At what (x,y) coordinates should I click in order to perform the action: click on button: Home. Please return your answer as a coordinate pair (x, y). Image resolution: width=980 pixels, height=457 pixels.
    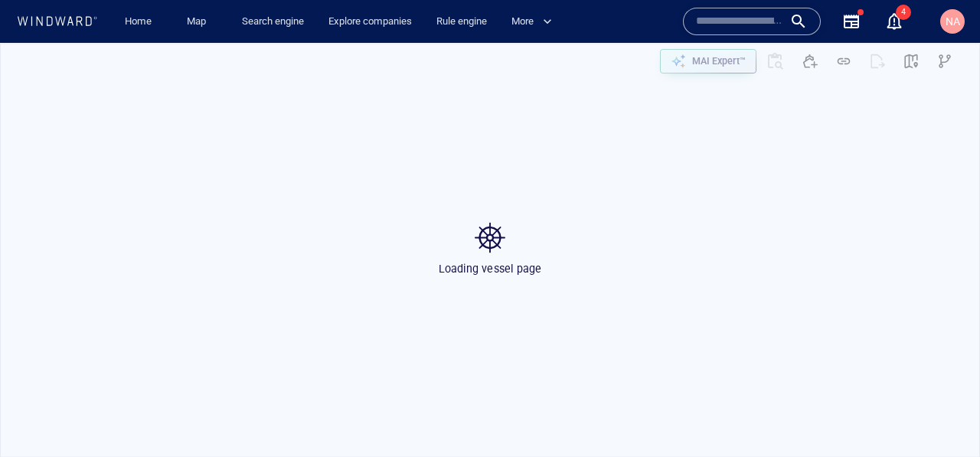
    Looking at the image, I should click on (138, 21).